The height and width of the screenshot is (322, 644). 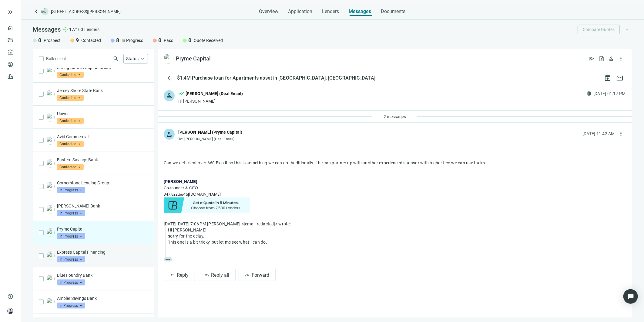 What do you see at coordinates (168, 260) in the screenshot?
I see `span: more_horiz` at bounding box center [168, 260].